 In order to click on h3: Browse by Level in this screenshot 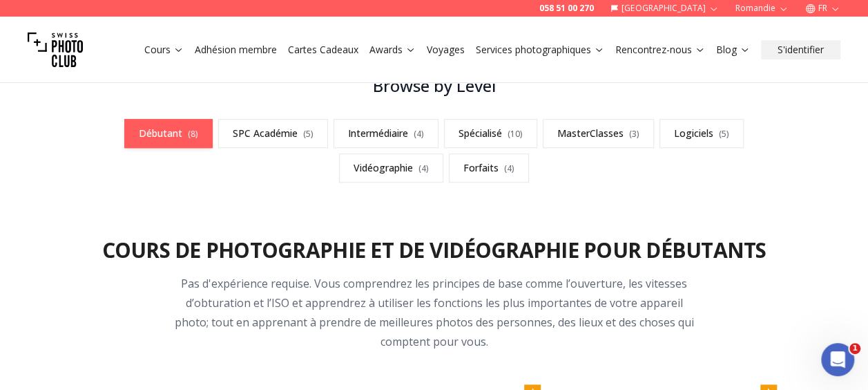, I will do `click(434, 86)`.